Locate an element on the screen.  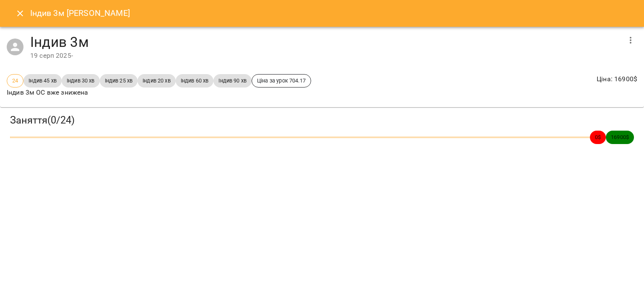
span: Ціна за урок 704.17 is located at coordinates (281, 81).